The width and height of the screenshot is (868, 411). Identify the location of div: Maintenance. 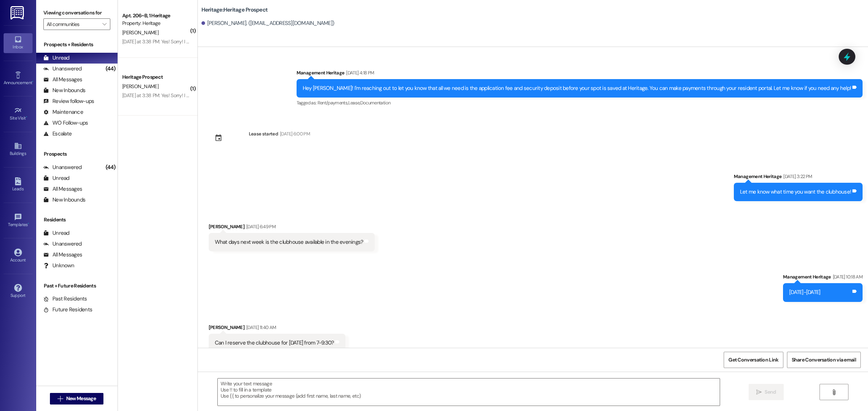
(63, 112).